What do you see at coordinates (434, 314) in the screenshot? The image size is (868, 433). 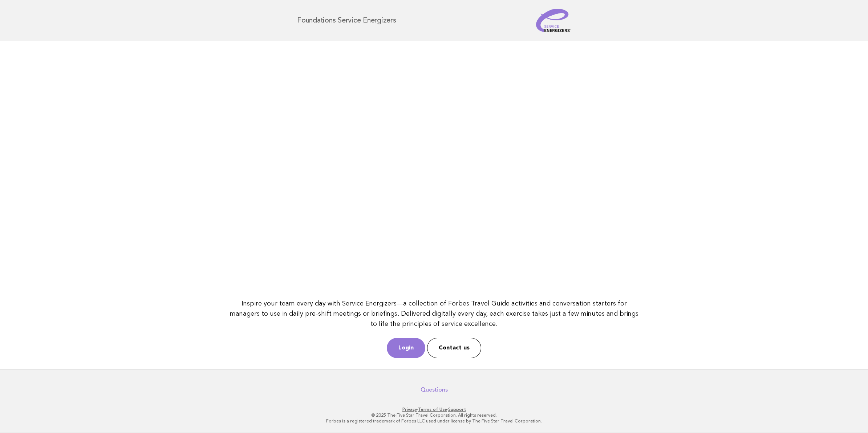 I see `p: Inspire your team every day with Service Energizers—a collection of Forbes Travel Guide activitie...` at bounding box center [434, 314].